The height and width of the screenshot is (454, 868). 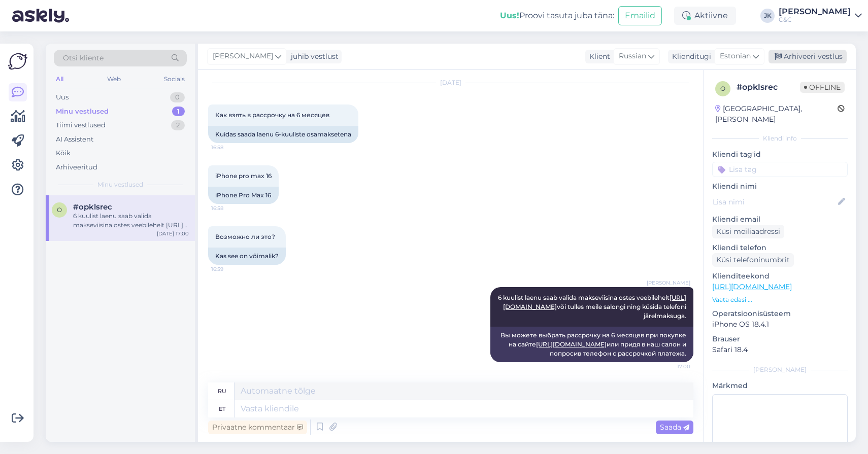 What do you see at coordinates (120, 185) in the screenshot?
I see `span: Minu vestlused` at bounding box center [120, 185].